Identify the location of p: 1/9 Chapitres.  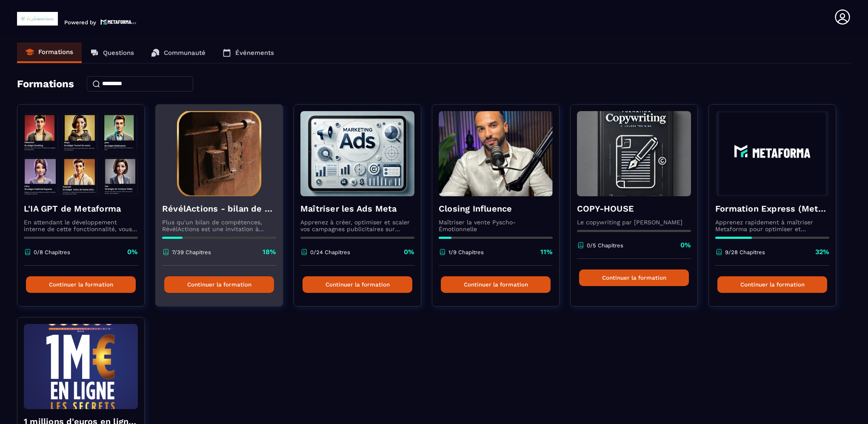
(466, 252).